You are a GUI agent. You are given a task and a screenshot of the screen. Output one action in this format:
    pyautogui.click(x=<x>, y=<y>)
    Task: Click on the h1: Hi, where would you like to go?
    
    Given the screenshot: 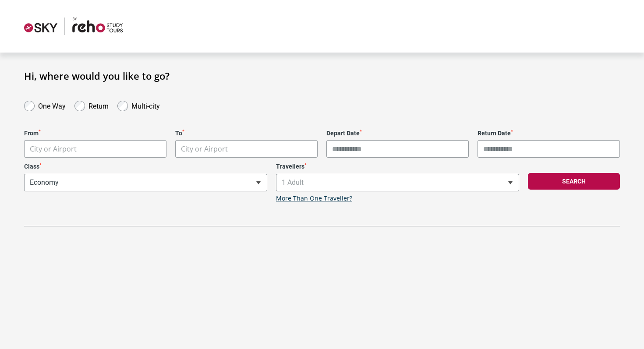 What is the action you would take?
    pyautogui.click(x=322, y=76)
    